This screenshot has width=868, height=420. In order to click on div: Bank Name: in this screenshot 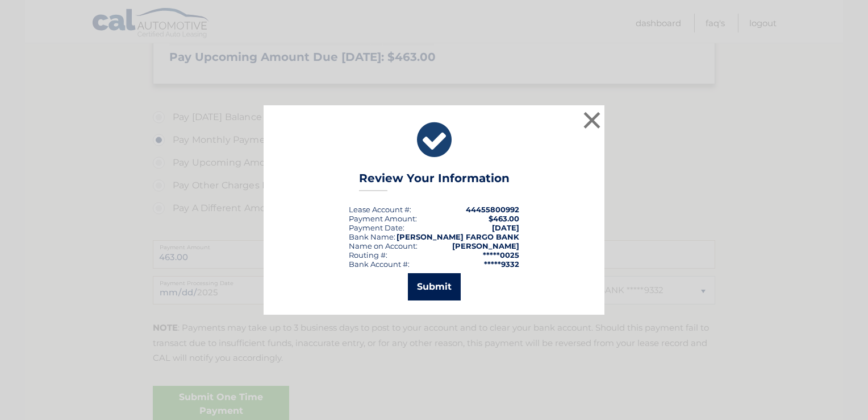, I will do `click(372, 236)`.